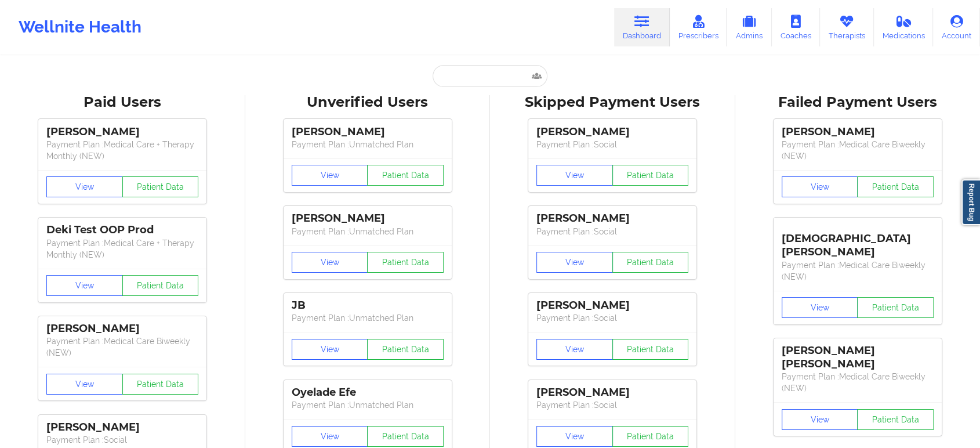 This screenshot has height=448, width=980. Describe the element at coordinates (612, 102) in the screenshot. I see `div: Skipped Payment Users` at that location.